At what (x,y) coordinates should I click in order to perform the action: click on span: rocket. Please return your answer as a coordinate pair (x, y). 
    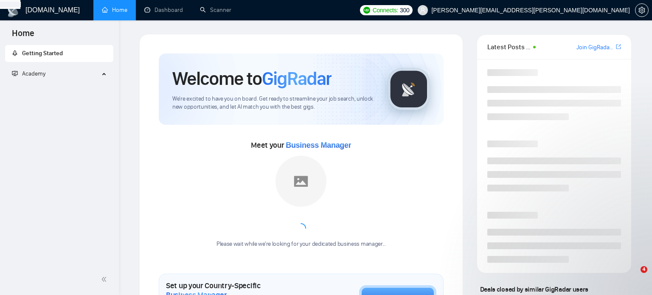
    Looking at the image, I should click on (15, 53).